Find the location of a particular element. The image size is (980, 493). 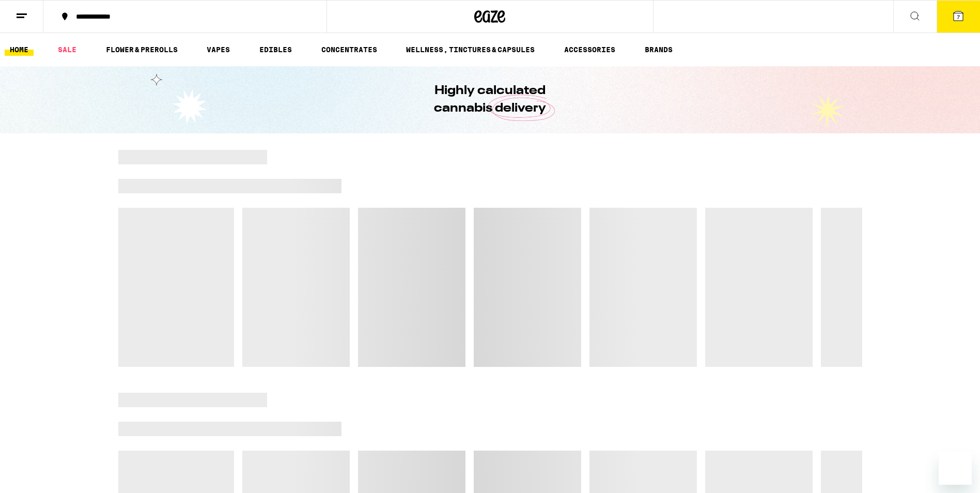

h1: Highly calculated cannabis delivery is located at coordinates (491, 100).